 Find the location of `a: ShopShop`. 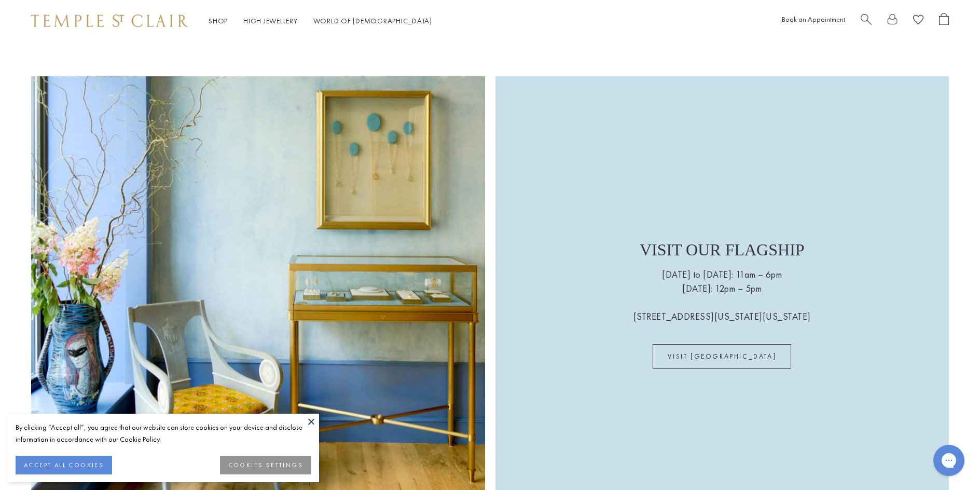

a: ShopShop is located at coordinates (218, 21).